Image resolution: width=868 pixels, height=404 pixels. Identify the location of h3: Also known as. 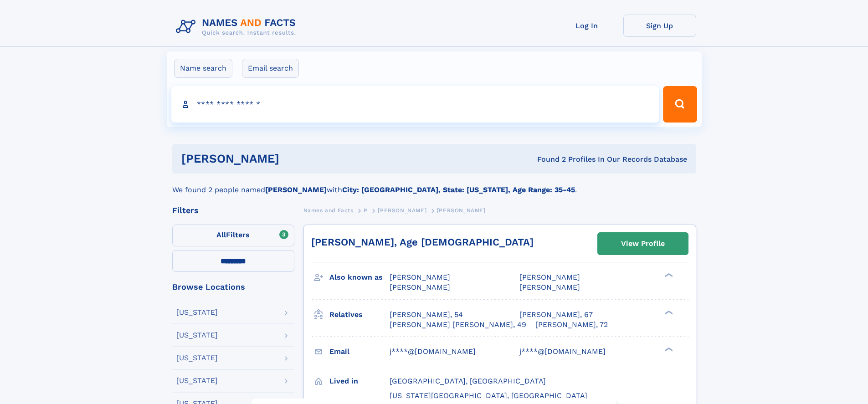
(360, 278).